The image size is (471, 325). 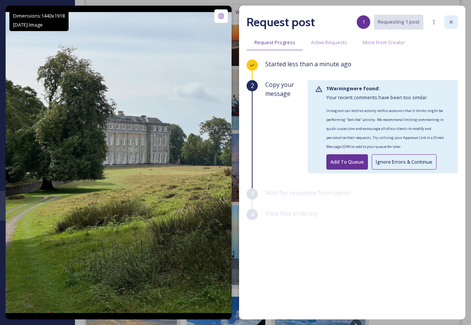 What do you see at coordinates (275, 42) in the screenshot?
I see `span: Request Progress` at bounding box center [275, 42].